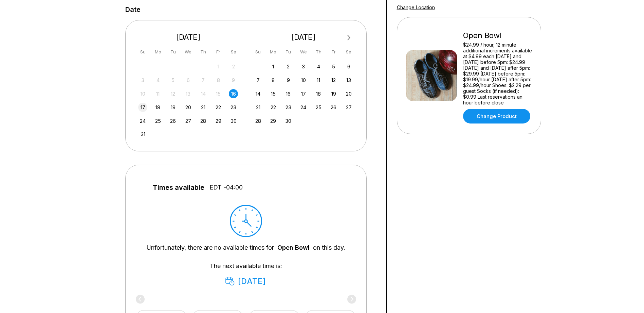 Image resolution: width=644 pixels, height=313 pixels. What do you see at coordinates (143, 121) in the screenshot?
I see `div: Choose Sunday, August 24th, 2025` at bounding box center [143, 121].